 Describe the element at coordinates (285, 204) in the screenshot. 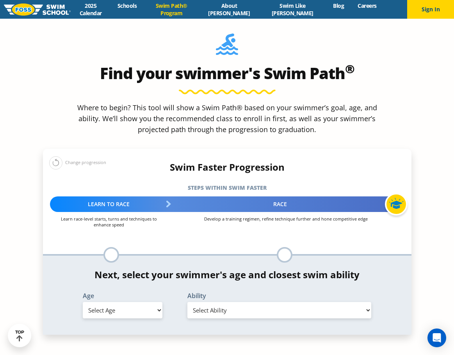

I see `div: Race` at that location.